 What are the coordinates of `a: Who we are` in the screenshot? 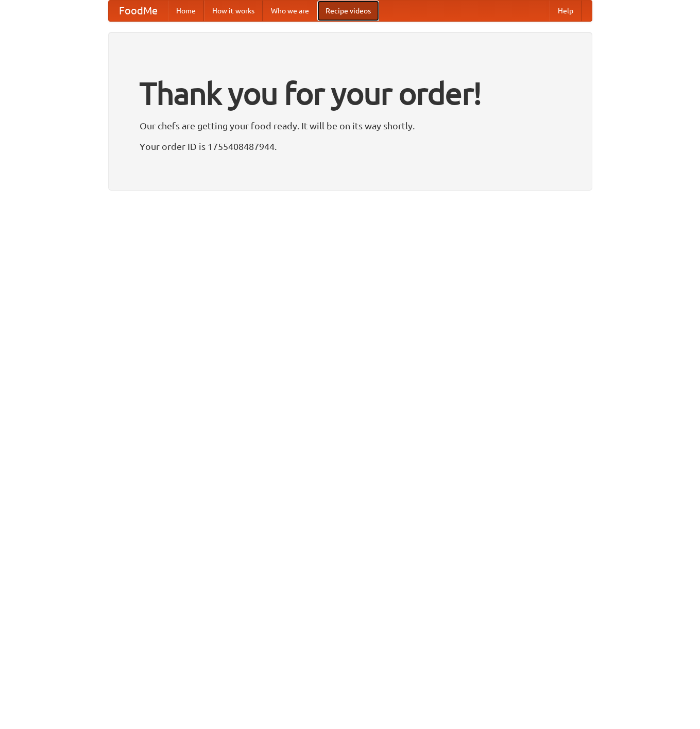 It's located at (290, 11).